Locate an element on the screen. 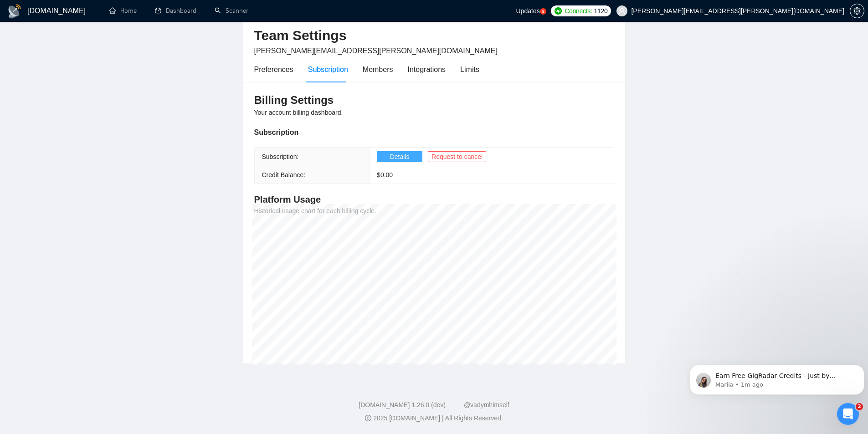 The width and height of the screenshot is (868, 434). a: homeHome is located at coordinates (123, 11).